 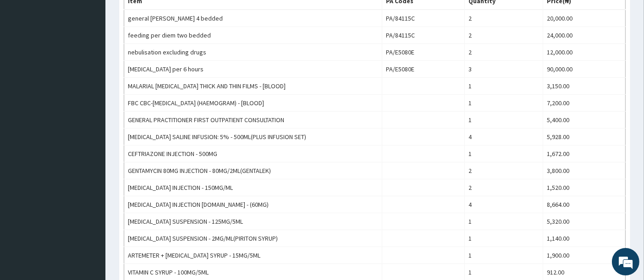 I want to click on td: 1,900.00, so click(x=584, y=256).